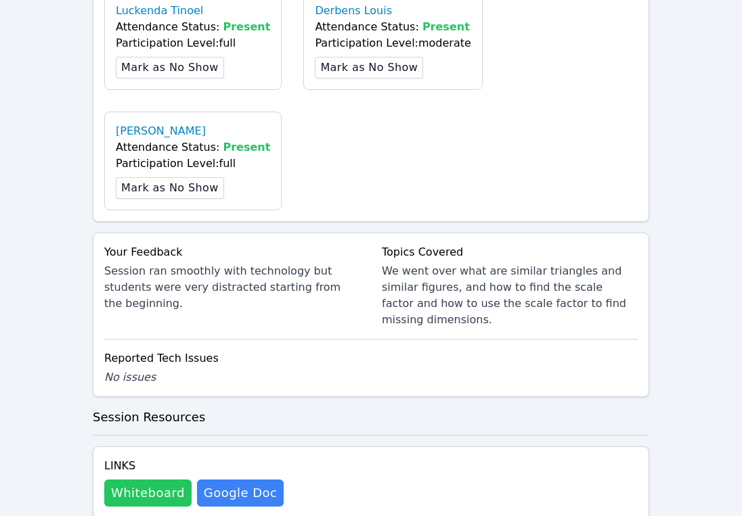 This screenshot has height=516, width=742. I want to click on div: Session ran smoothly with technology but students were very distracted starting from the beginning., so click(232, 288).